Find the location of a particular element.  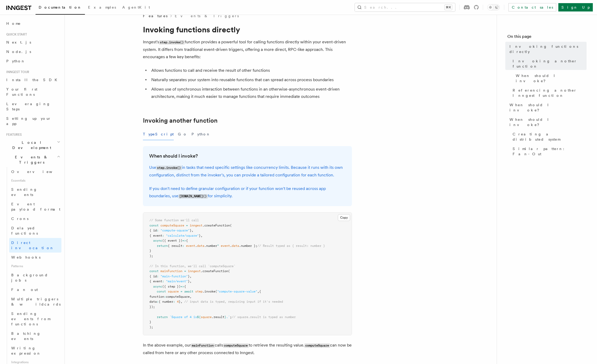

span: .number }; is located at coordinates (248, 246).